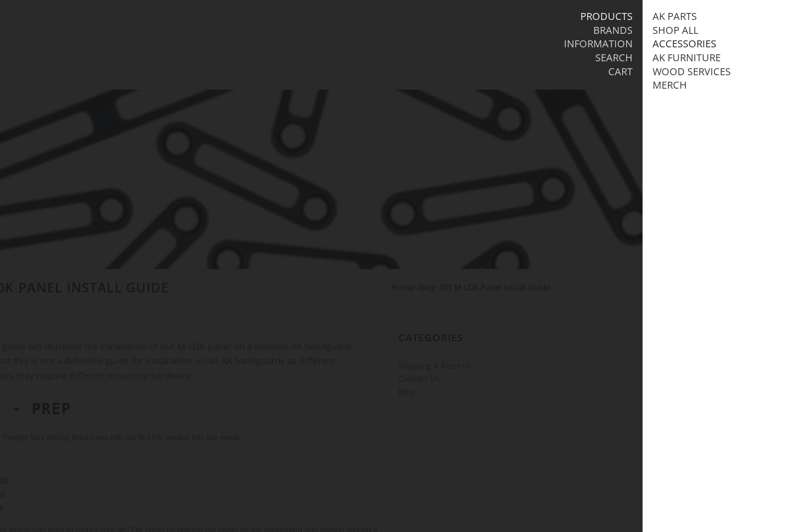 The image size is (792, 532). Describe the element at coordinates (621, 72) in the screenshot. I see `a: Cart` at that location.